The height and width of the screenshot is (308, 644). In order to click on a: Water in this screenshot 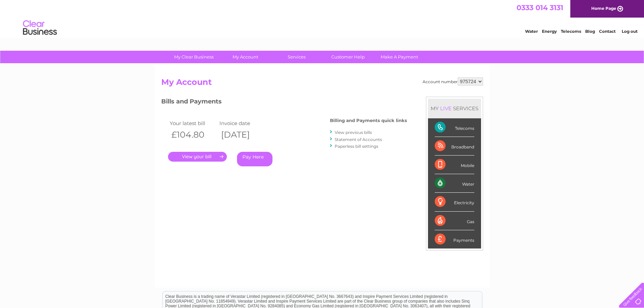, I will do `click(532, 31)`.